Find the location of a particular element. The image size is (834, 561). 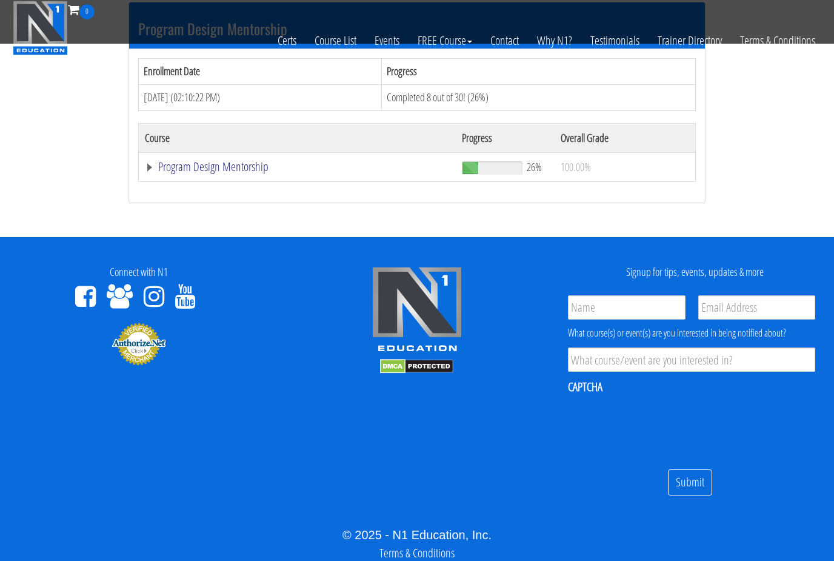

span: 0 is located at coordinates (87, 12).